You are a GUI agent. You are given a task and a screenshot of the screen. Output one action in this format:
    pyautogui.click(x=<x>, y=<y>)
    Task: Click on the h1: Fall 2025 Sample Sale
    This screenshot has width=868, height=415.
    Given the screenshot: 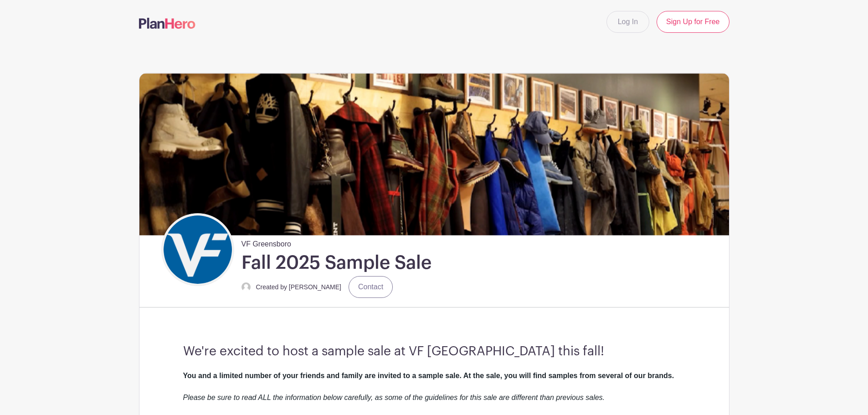 What is the action you would take?
    pyautogui.click(x=336, y=263)
    